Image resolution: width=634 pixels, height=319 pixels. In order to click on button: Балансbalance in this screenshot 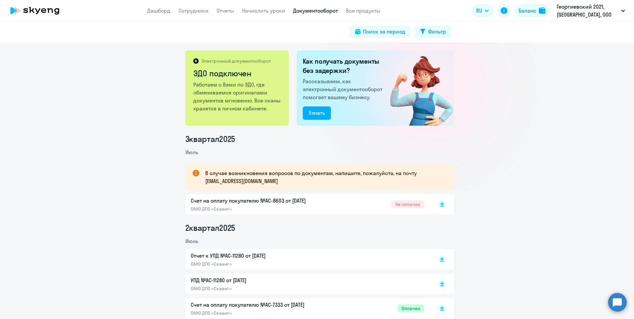, I will do `click(531, 11)`.